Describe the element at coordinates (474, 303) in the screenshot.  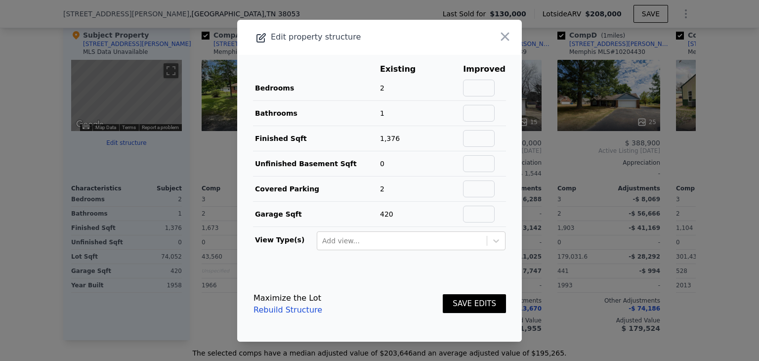
I see `button: SAVE EDITS` at that location.